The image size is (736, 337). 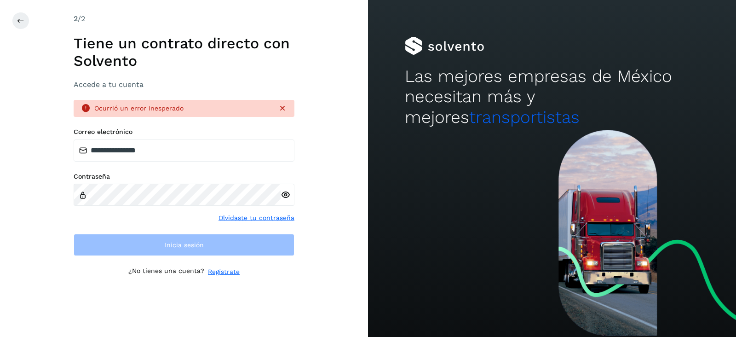 What do you see at coordinates (184, 132) in the screenshot?
I see `label: Correo electrónico` at bounding box center [184, 132].